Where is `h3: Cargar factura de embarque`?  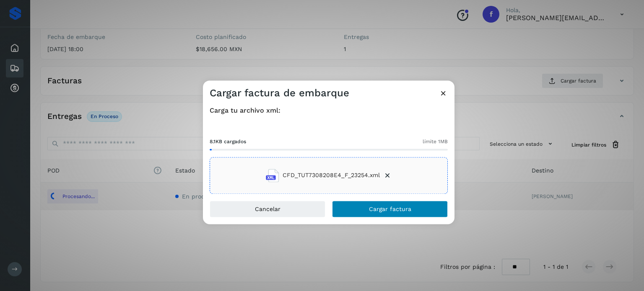 h3: Cargar factura de embarque is located at coordinates (279, 93).